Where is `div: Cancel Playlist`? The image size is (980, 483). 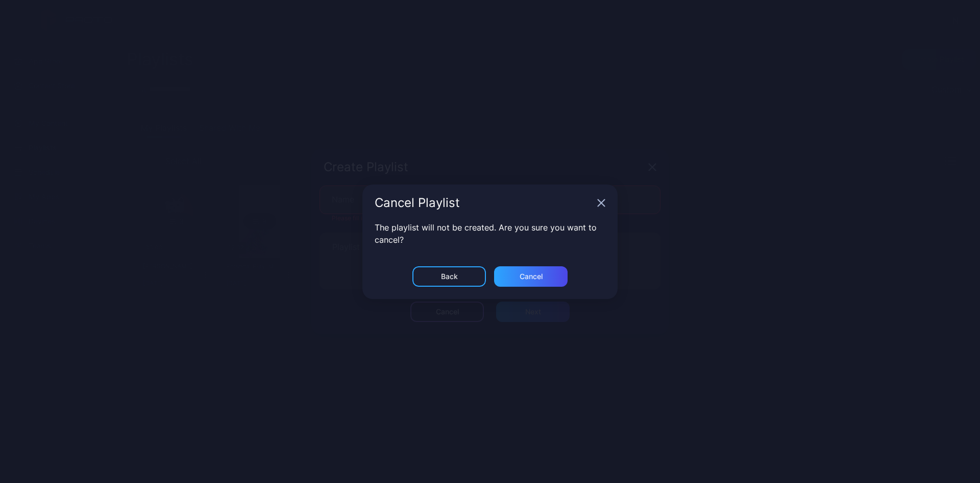
div: Cancel Playlist is located at coordinates (484, 203).